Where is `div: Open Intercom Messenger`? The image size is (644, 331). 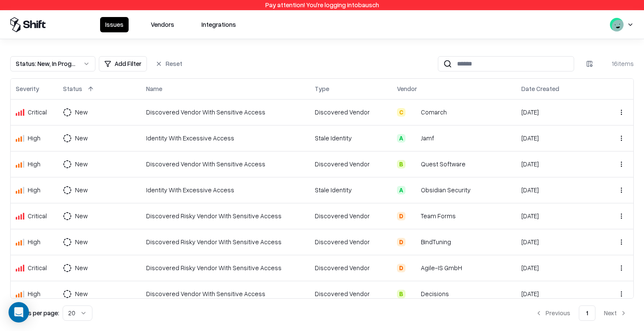 div: Open Intercom Messenger is located at coordinates (19, 313).